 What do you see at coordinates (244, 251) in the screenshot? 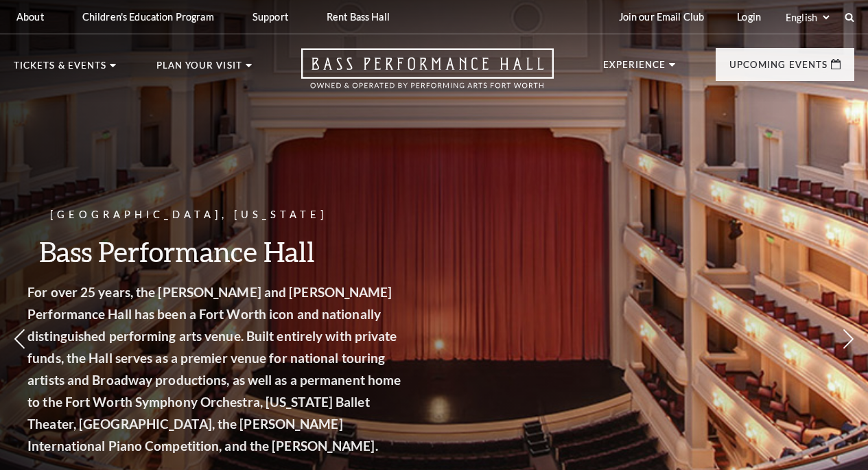
I see `h3: Bass Performance Hall` at bounding box center [244, 251].